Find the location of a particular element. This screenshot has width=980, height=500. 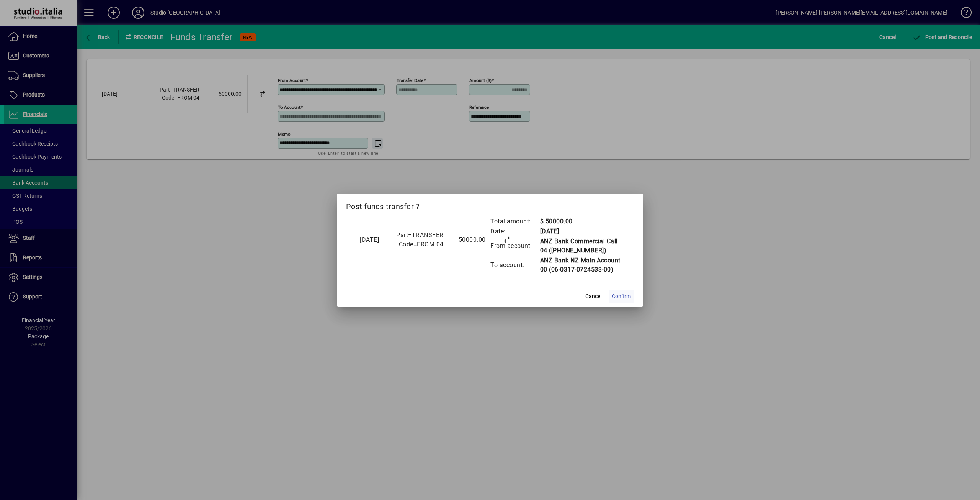

td: From account: is located at coordinates (515, 245).